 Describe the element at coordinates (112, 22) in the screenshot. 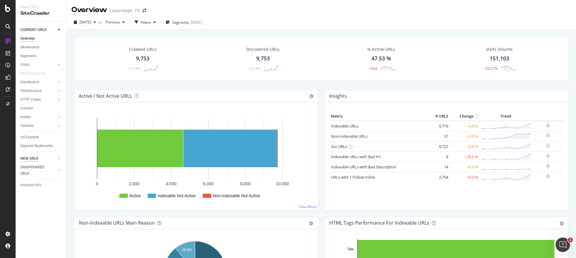

I see `span: Previous` at that location.